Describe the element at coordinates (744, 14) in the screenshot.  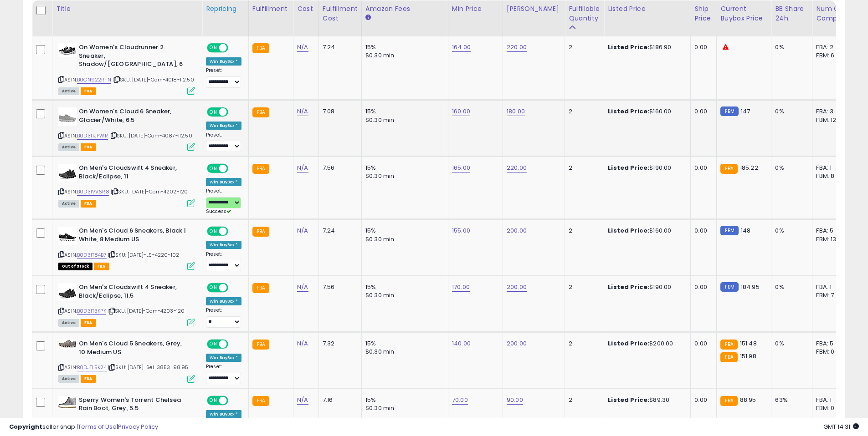
I see `div: Current Buybox Price` at that location.